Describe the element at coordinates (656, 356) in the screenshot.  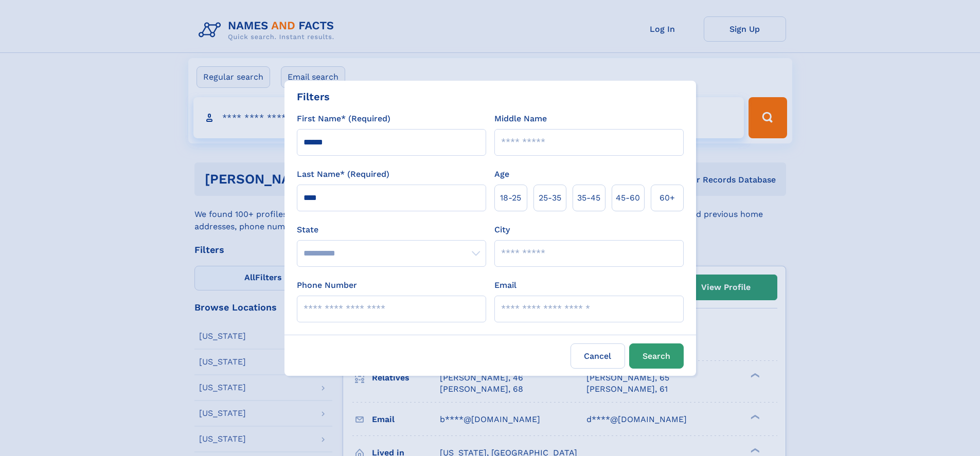
I see `button: Search` at that location.